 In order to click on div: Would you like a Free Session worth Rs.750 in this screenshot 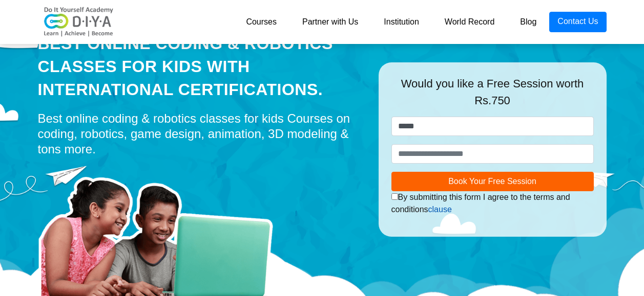, I will do `click(492, 96)`.